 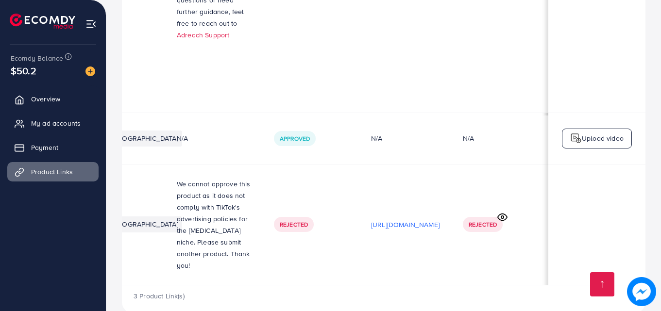 What do you see at coordinates (182, 138) in the screenshot?
I see `span: N/A` at bounding box center [182, 138].